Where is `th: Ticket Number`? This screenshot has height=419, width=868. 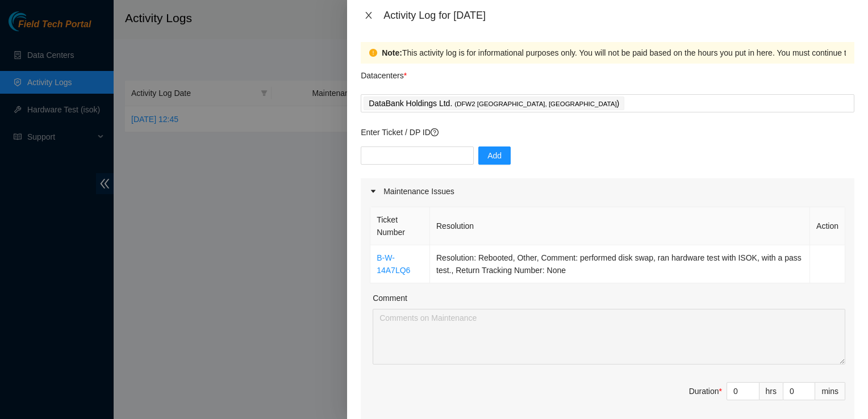
th: Ticket Number is located at coordinates (400, 226).